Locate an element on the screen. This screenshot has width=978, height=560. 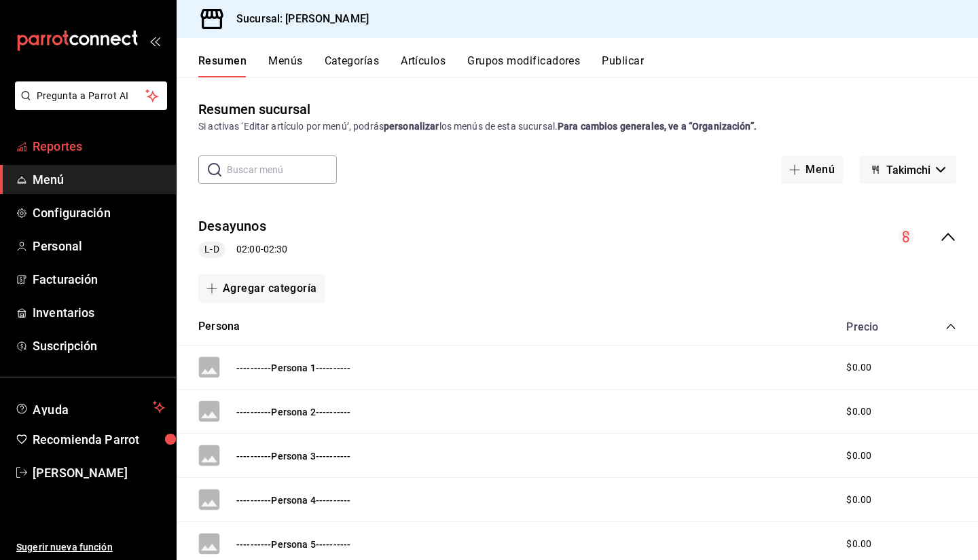
div: Resumen sucursal is located at coordinates (254, 109).